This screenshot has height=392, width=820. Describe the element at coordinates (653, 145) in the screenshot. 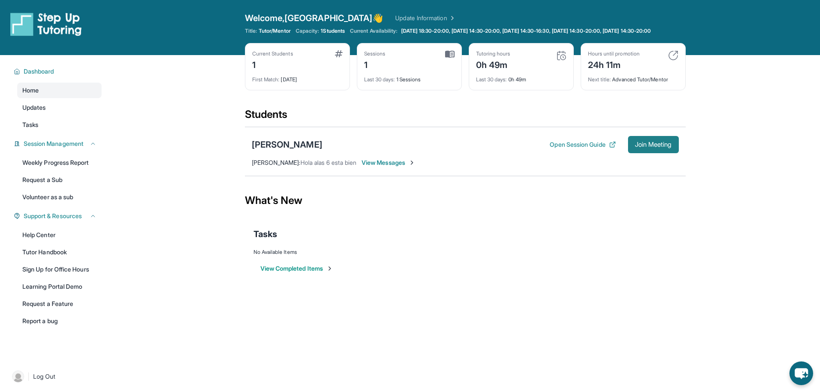

I see `button: Join Meeting` at that location.